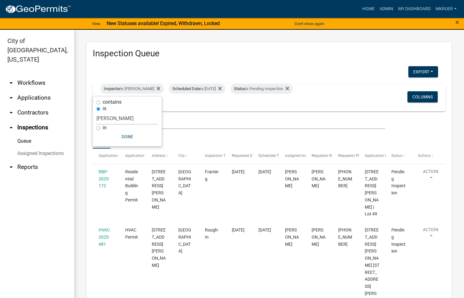 The image size is (464, 298). What do you see at coordinates (385, 156) in the screenshot?
I see `span: Application Description` at bounding box center [385, 156].